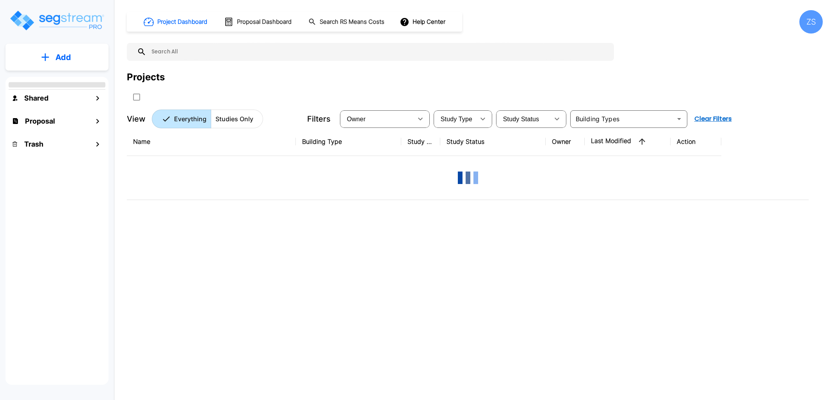 This screenshot has width=829, height=400. Describe the element at coordinates (348, 142) in the screenshot. I see `th: Building Type` at that location.